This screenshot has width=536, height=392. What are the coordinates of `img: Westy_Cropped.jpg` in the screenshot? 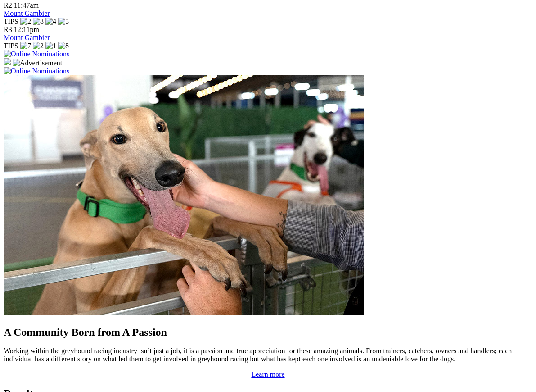 It's located at (183, 195).